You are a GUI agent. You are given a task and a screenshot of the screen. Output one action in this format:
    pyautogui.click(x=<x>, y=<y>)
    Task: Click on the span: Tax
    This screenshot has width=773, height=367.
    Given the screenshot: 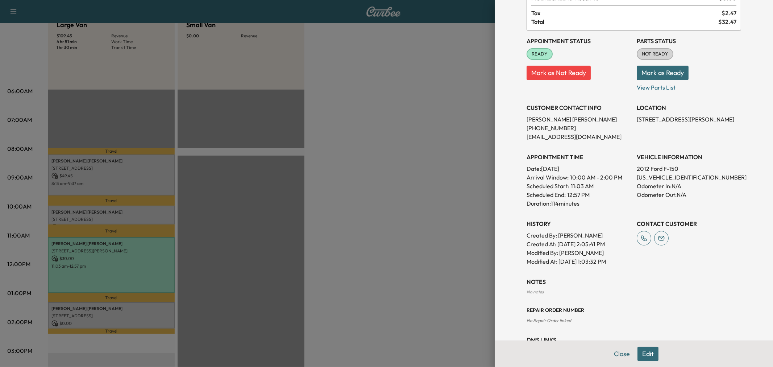 What is the action you would take?
    pyautogui.click(x=626, y=13)
    